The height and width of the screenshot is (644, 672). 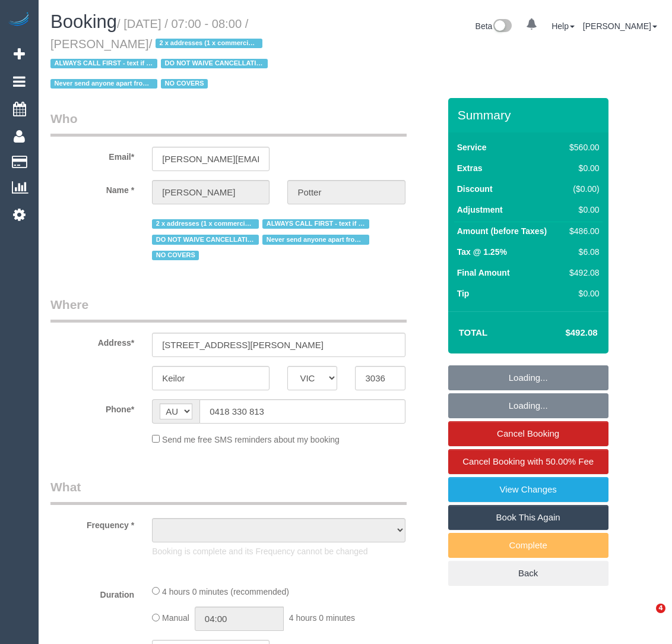 I want to click on input: Suburb*, so click(x=211, y=377).